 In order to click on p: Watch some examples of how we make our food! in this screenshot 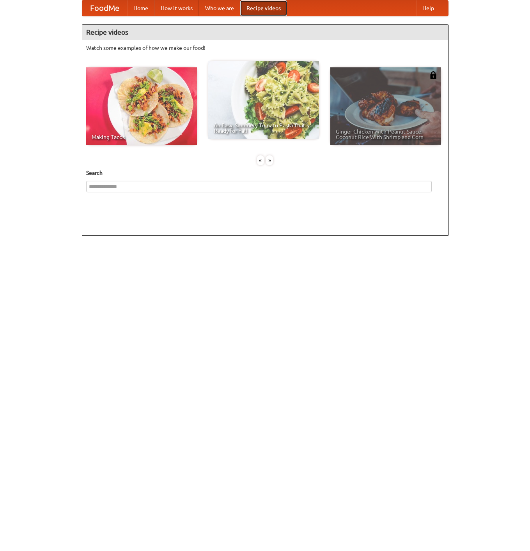, I will do `click(265, 48)`.